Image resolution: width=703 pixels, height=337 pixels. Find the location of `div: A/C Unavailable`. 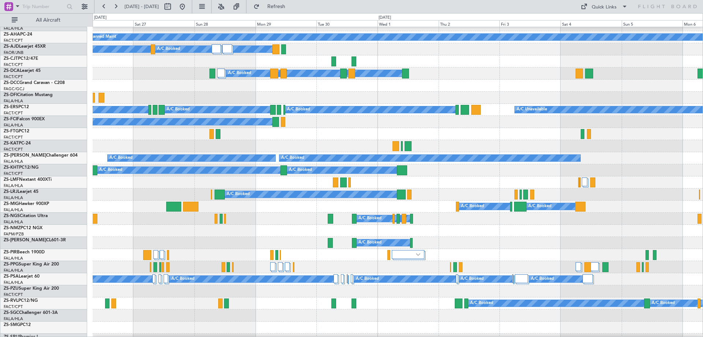

div: A/C Unavailable is located at coordinates (532, 110).